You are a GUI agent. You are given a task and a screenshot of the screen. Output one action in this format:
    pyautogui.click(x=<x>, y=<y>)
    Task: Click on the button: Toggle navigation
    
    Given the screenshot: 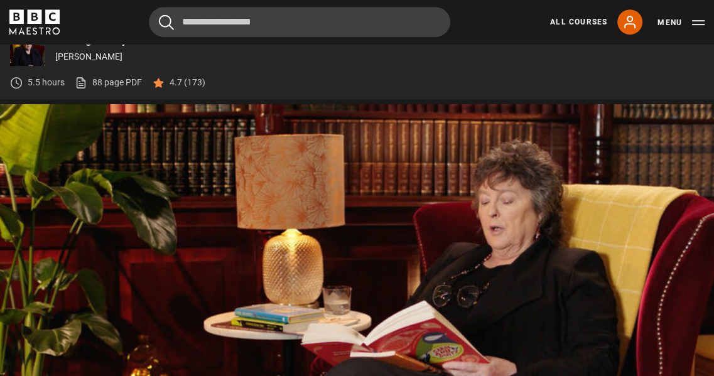 What is the action you would take?
    pyautogui.click(x=681, y=23)
    